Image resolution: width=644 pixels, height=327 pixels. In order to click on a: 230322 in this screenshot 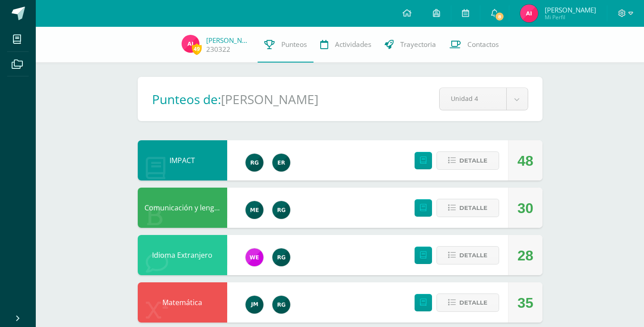, I will do `click(219, 49)`.